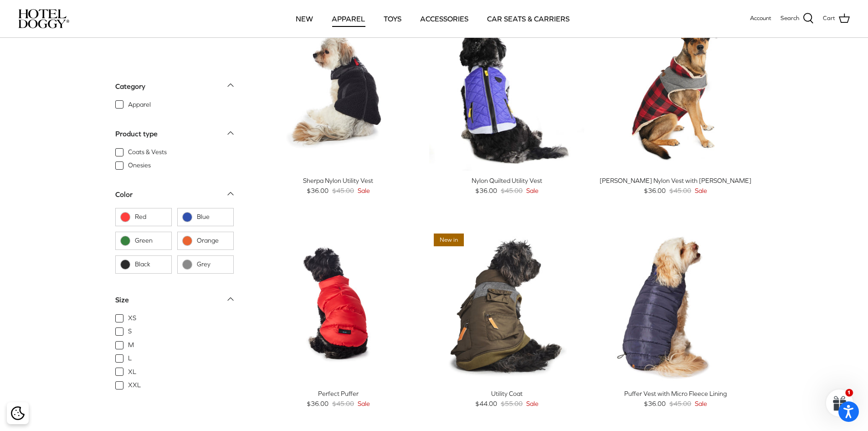 Image resolution: width=868 pixels, height=431 pixels. Describe the element at coordinates (797, 19) in the screenshot. I see `a: Search` at that location.